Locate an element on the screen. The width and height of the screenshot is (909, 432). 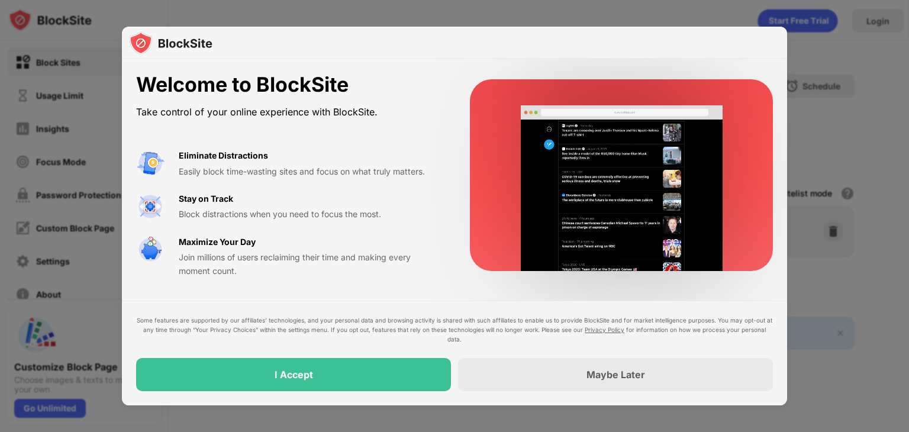
a: Privacy Policy is located at coordinates (604, 330).